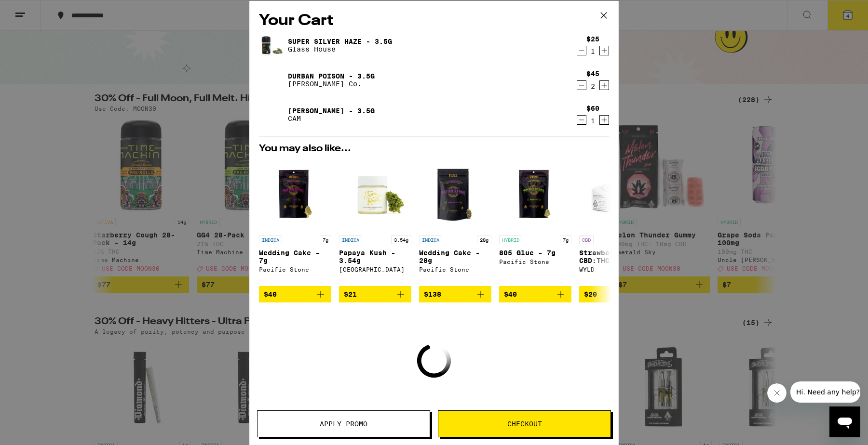 The image size is (868, 445). Describe the element at coordinates (615, 270) in the screenshot. I see `div: WYLD` at that location.